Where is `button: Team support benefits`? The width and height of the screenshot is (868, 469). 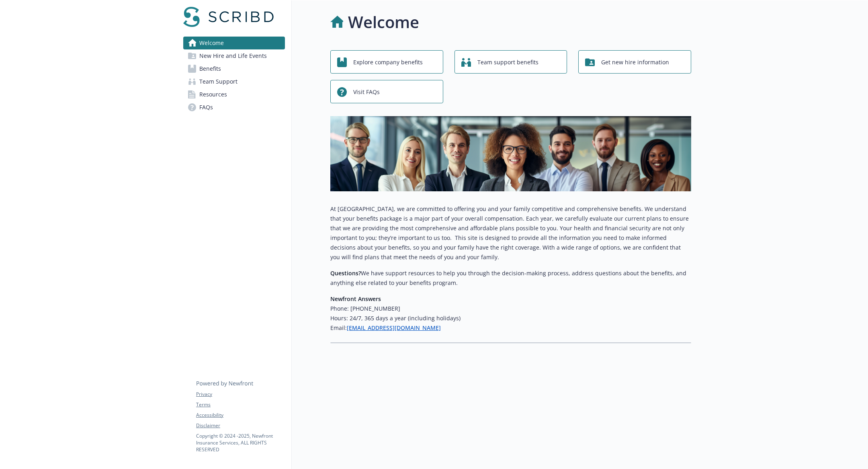
button: Team support benefits is located at coordinates (511, 62).